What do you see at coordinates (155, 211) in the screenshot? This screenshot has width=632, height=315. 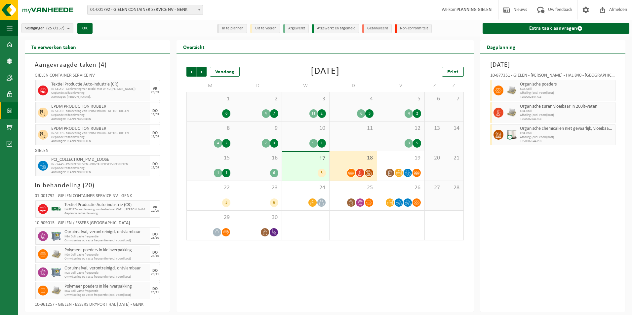 I see `div: 19/09` at bounding box center [155, 211].